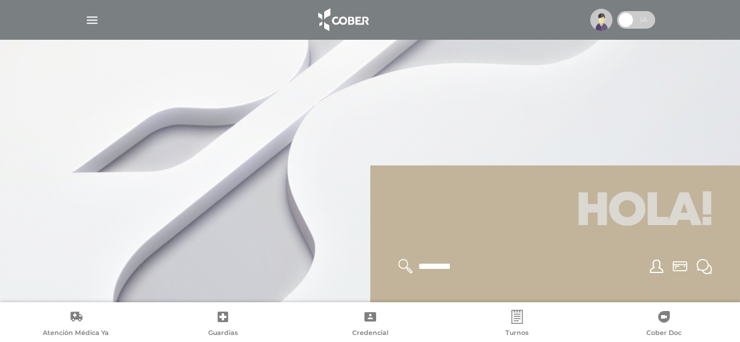  Describe the element at coordinates (223, 334) in the screenshot. I see `span: Guardias` at that location.